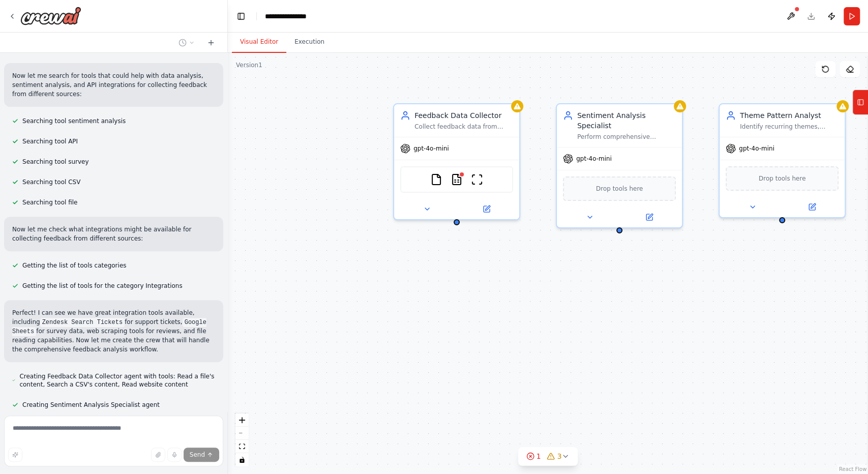 This screenshot has height=474, width=868. I want to click on span: Searching tool CSV, so click(52, 182).